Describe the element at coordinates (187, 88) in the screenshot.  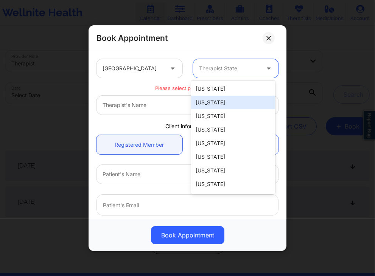
I see `p: Please select provider state` at that location.